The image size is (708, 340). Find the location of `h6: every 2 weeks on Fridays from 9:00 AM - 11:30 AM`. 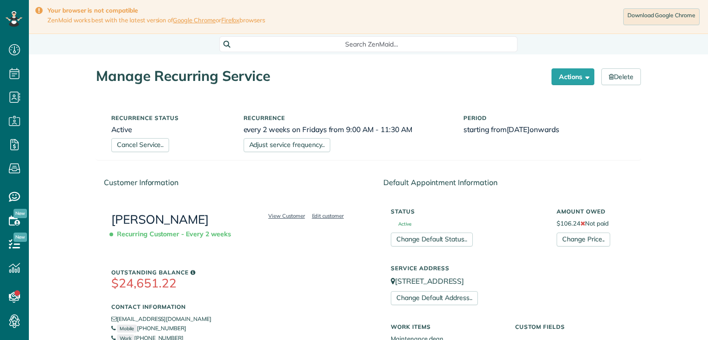

h6: every 2 weeks on Fridays from 9:00 AM - 11:30 AM is located at coordinates (346, 129).